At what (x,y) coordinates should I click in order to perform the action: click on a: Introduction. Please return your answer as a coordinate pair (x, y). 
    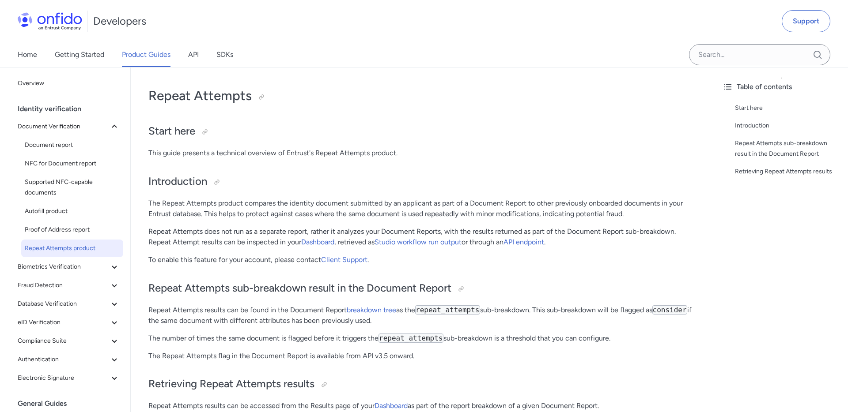
    Looking at the image, I should click on (788, 126).